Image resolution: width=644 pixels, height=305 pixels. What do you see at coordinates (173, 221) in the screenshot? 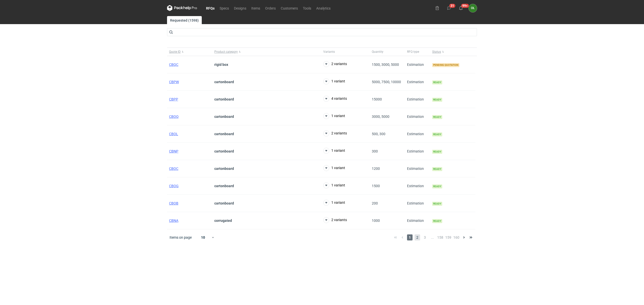
I see `span: CBNA` at bounding box center [173, 221].